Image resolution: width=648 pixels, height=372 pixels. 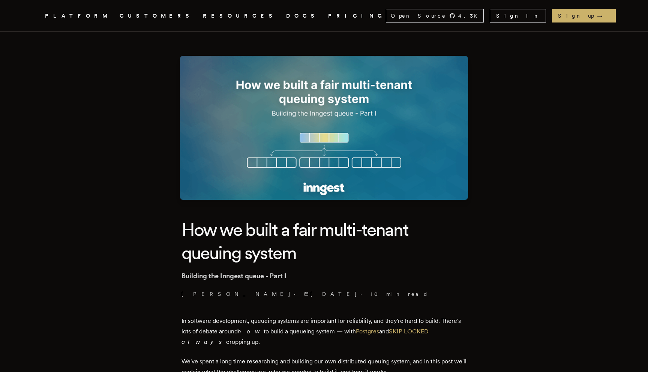 What do you see at coordinates (357, 16) in the screenshot?
I see `a: PRICING` at bounding box center [357, 16].